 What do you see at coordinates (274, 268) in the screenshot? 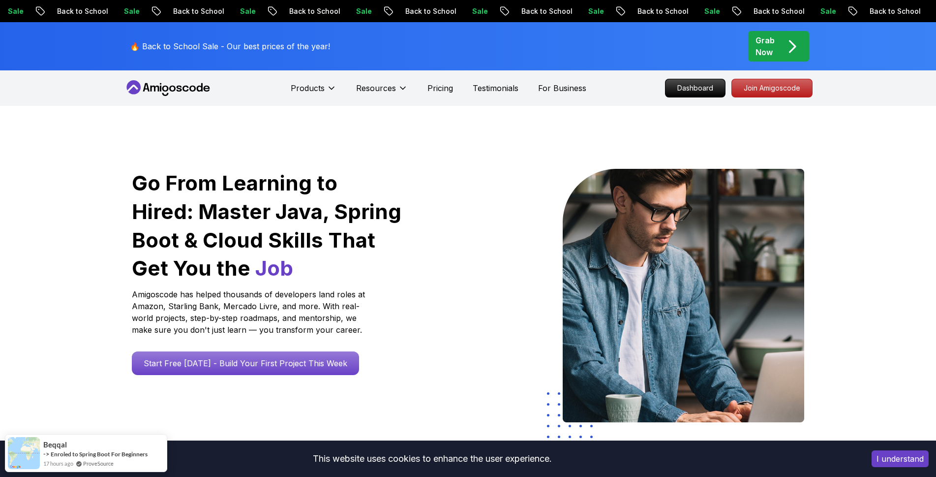
I see `span: Job` at bounding box center [274, 268].